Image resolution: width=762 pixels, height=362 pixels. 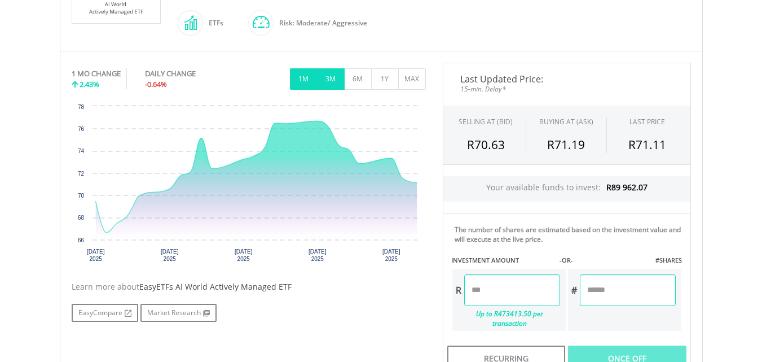 What do you see at coordinates (627, 187) in the screenshot?
I see `span: R89 962.07` at bounding box center [627, 187].